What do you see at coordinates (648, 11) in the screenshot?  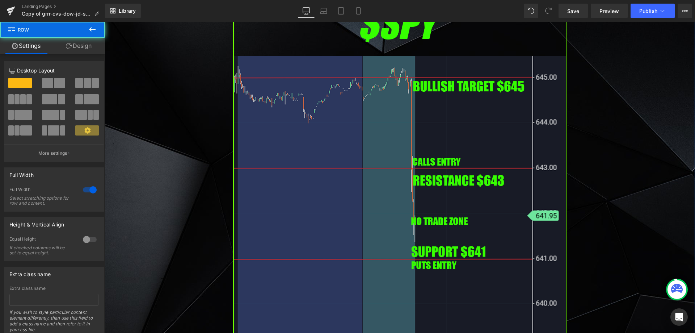 I see `span: Publish` at bounding box center [648, 11].